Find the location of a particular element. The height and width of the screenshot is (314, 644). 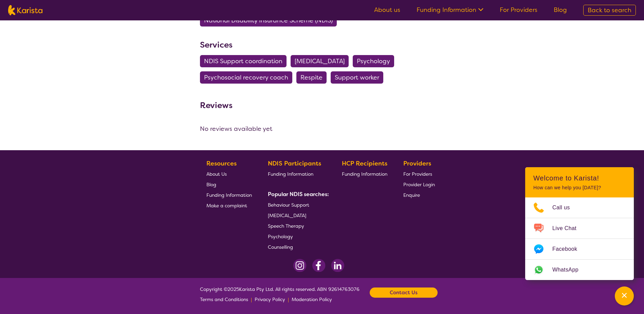

a: About Us is located at coordinates (229, 173).